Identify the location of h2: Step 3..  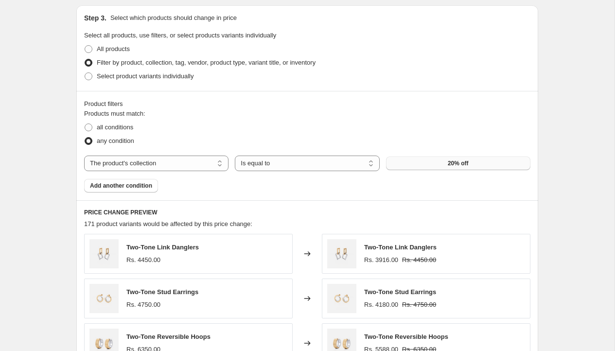
(95, 18).